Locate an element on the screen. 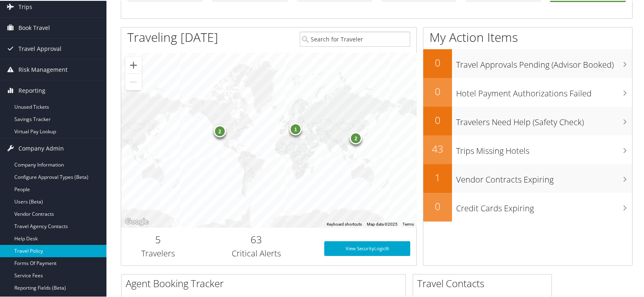 Image resolution: width=644 pixels, height=297 pixels. button: Zoom in is located at coordinates (134, 65).